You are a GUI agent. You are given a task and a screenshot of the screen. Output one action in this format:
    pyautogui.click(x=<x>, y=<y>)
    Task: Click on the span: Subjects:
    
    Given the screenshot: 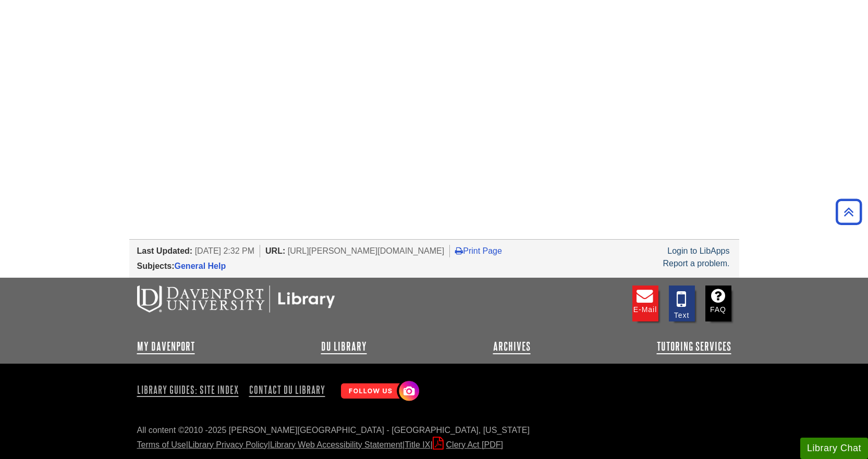 What is the action you would take?
    pyautogui.click(x=156, y=266)
    